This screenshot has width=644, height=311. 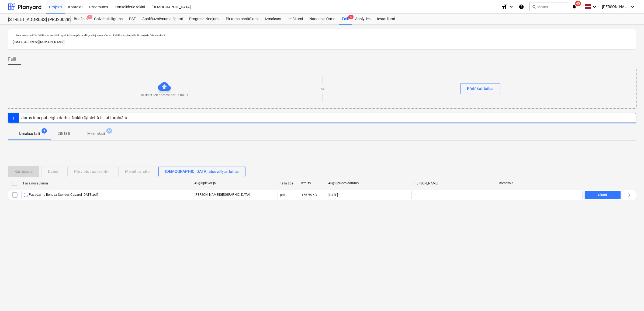 I want to click on div: Iestatījumi, so click(x=386, y=19).